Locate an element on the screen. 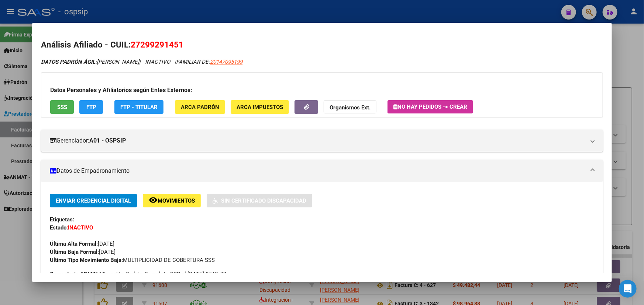 This screenshot has width=644, height=305. strong: Organismos Ext. is located at coordinates (350, 108).